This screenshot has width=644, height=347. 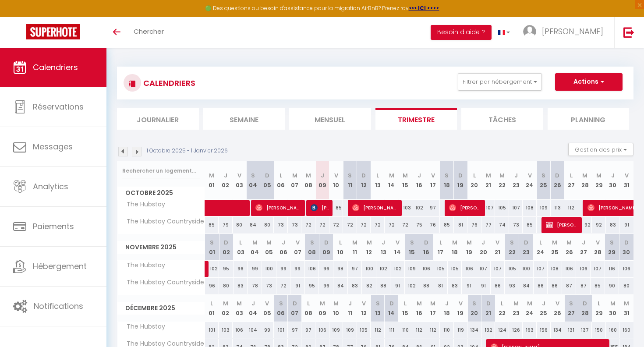 What do you see at coordinates (148, 33) in the screenshot?
I see `a: Chercher` at bounding box center [148, 33].